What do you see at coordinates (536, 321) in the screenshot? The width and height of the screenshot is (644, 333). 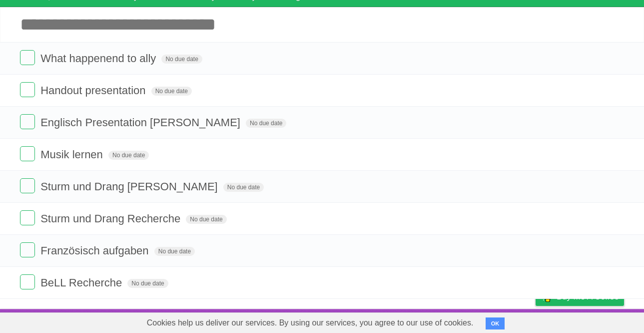 I see `a: Privacy` at bounding box center [536, 321].